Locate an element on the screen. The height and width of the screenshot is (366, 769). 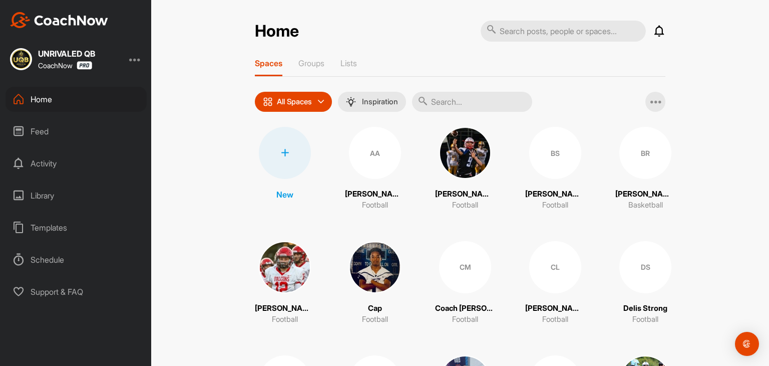
div: DS is located at coordinates (646, 267).